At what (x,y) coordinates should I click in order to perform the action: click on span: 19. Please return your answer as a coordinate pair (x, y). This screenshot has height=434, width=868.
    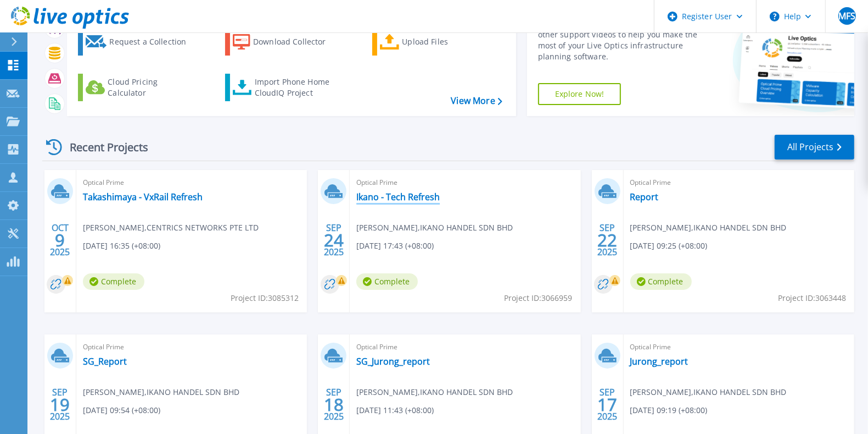
    Looking at the image, I should click on (60, 404).